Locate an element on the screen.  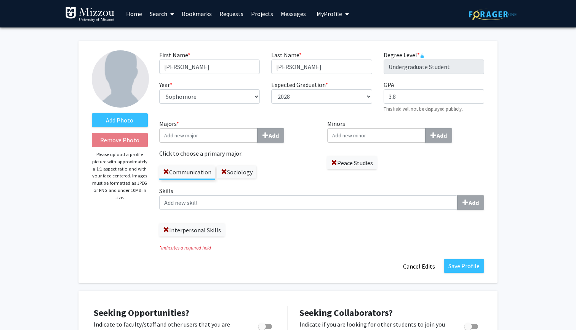
a: Requests is located at coordinates (231, 14).